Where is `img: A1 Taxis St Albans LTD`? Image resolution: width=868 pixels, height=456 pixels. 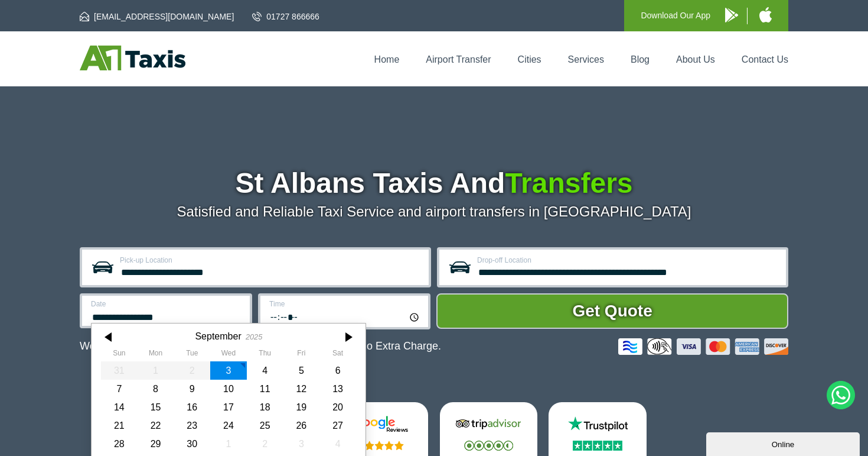
img: A1 Taxis St Albans LTD is located at coordinates (132, 58).